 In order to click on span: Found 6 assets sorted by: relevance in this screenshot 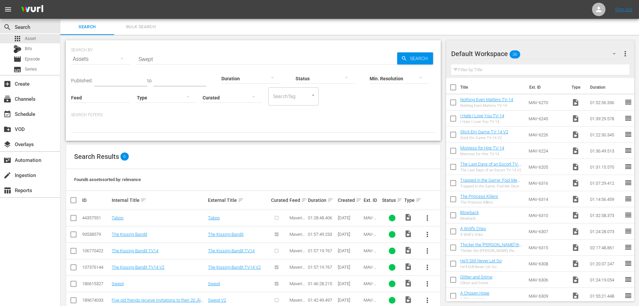, I will do `click(107, 179)`.